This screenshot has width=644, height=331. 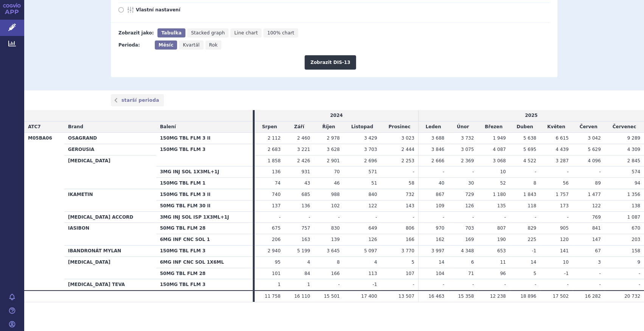 What do you see at coordinates (588, 127) in the screenshot?
I see `td: Červen` at bounding box center [588, 127].